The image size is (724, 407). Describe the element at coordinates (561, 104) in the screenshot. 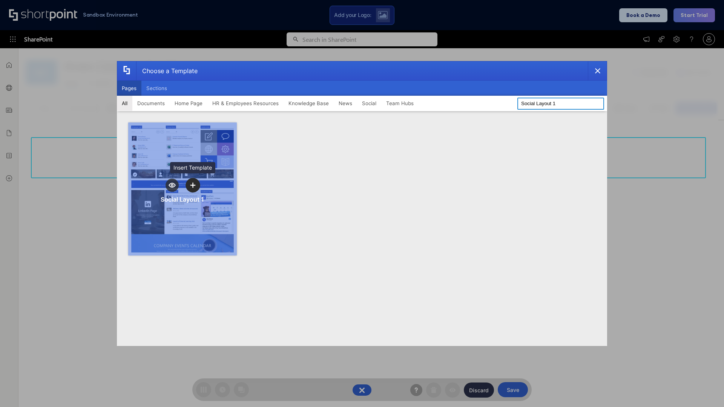

I see `input: Search` at that location.